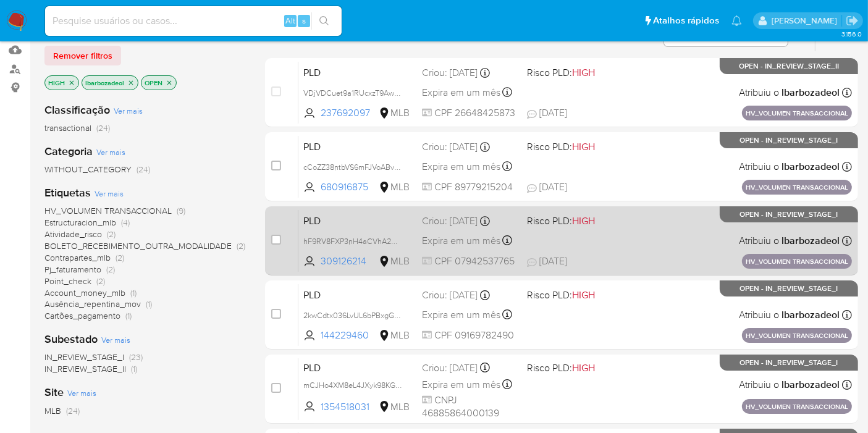 Image resolution: width=868 pixels, height=433 pixels. I want to click on span: Alt, so click(290, 20).